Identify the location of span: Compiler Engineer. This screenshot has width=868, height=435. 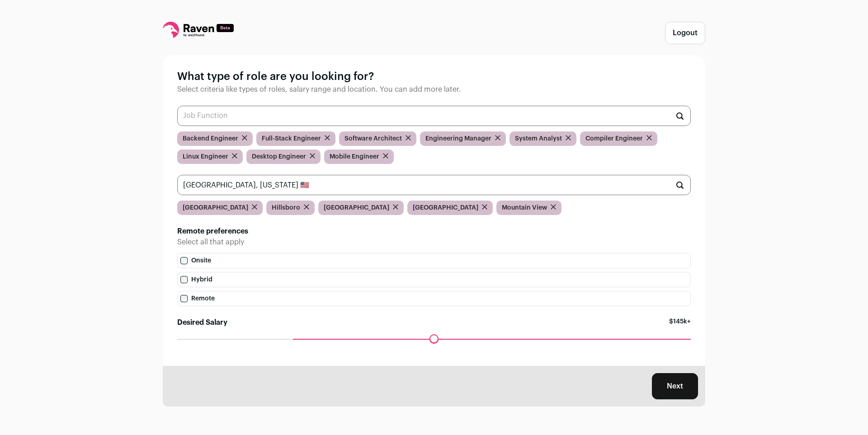
(614, 138).